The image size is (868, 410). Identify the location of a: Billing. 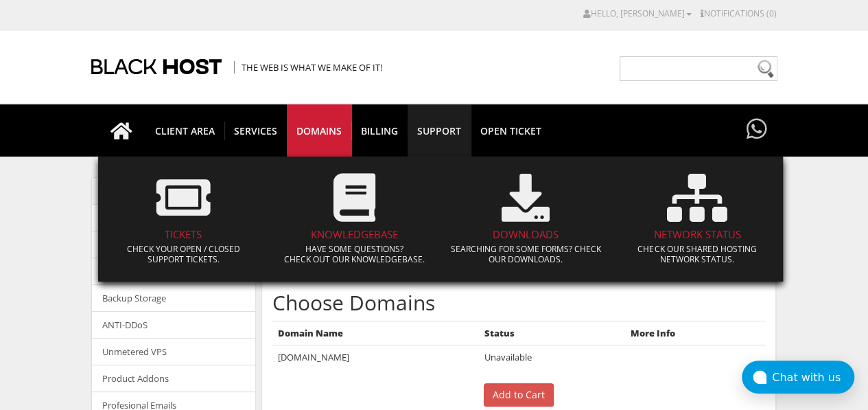
(379, 130).